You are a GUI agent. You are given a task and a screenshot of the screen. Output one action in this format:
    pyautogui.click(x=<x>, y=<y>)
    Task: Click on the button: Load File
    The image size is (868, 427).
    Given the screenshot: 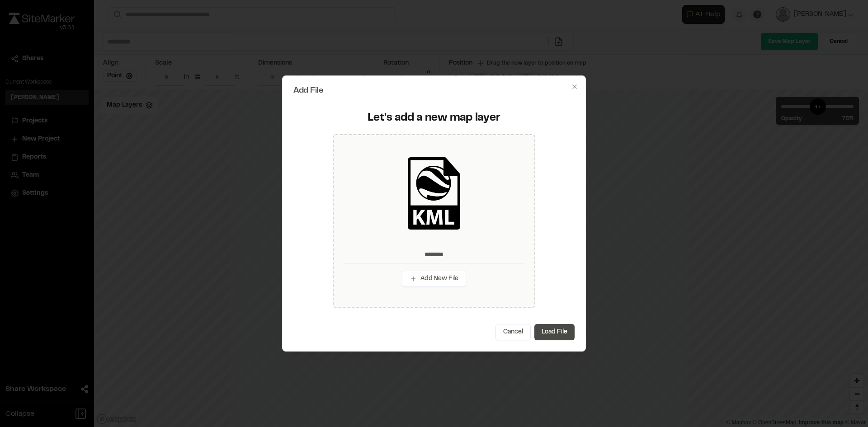 What is the action you would take?
    pyautogui.click(x=554, y=332)
    